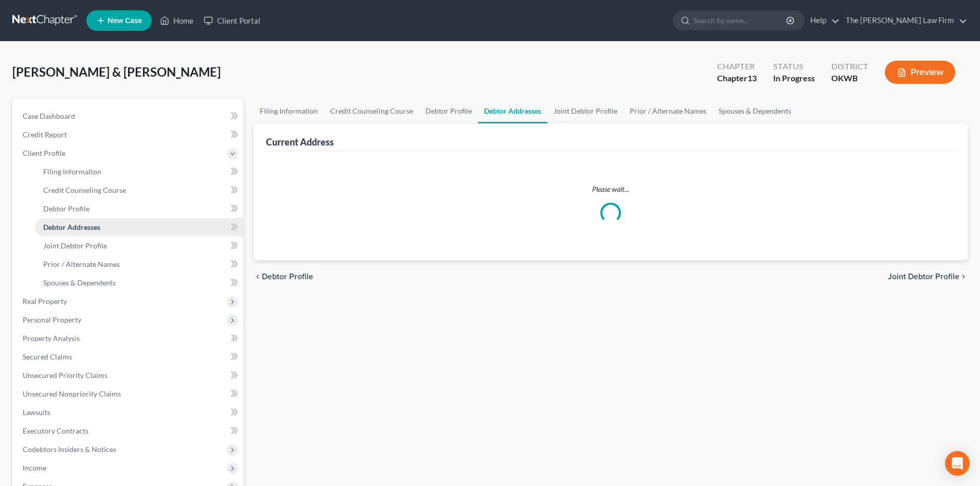 This screenshot has width=980, height=486. I want to click on a: Home, so click(176, 21).